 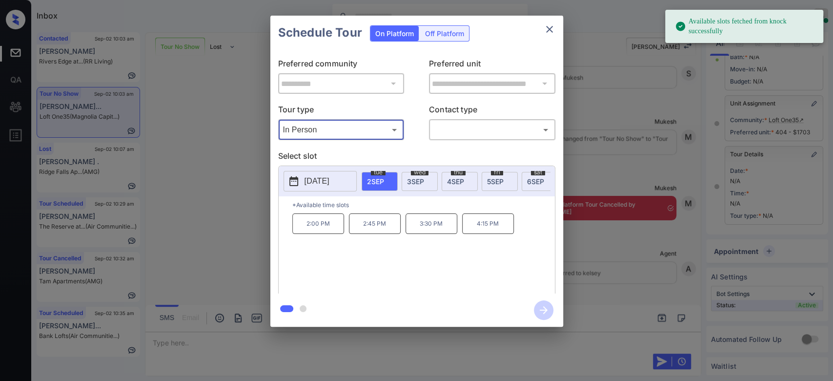 I want to click on p: Tour type, so click(x=341, y=111).